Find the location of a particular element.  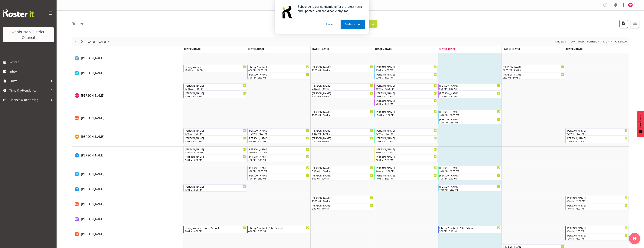

span: Inbox is located at coordinates (32, 71).